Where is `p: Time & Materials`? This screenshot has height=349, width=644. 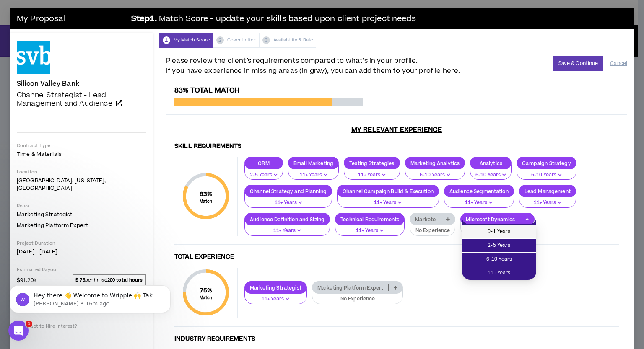
p: Time & Materials is located at coordinates (81, 154).